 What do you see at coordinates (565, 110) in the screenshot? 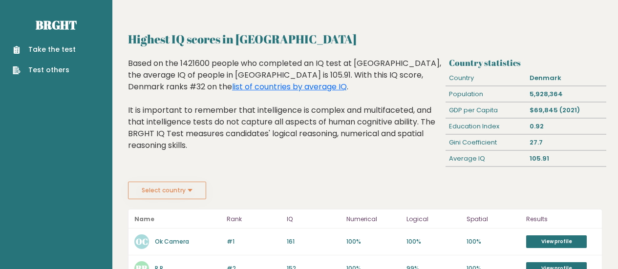
I see `div: $69,845 (2021)` at bounding box center [565, 110].